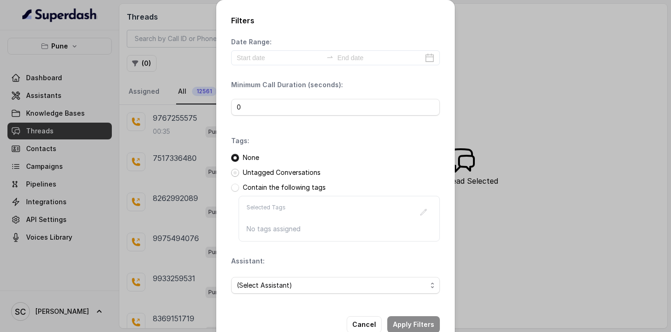  I want to click on input: End date, so click(380, 58).